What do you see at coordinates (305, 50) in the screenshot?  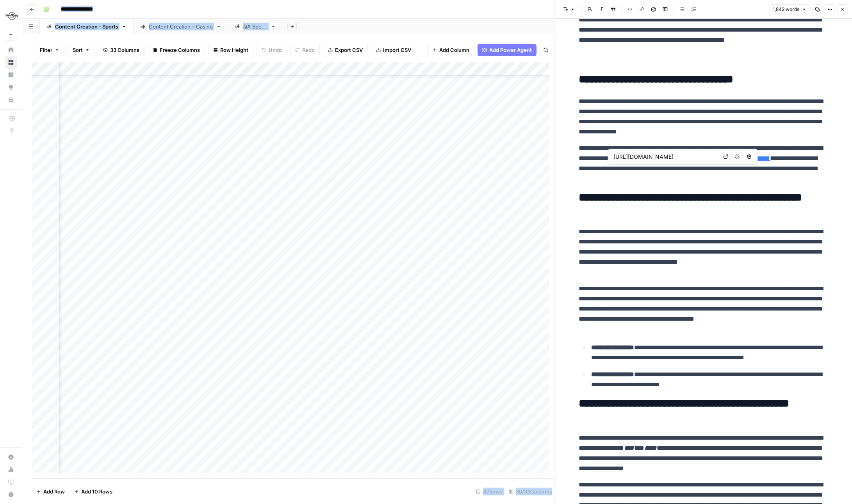 I see `button: Redo` at bounding box center [305, 50].